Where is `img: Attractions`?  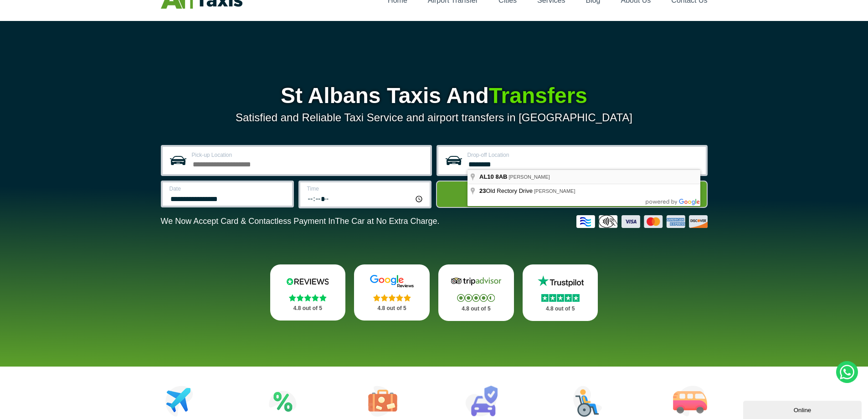
img: Attractions is located at coordinates (283, 400).